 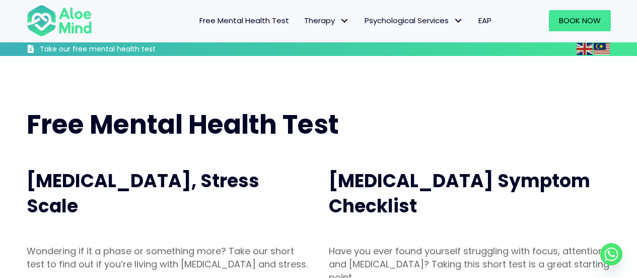 What do you see at coordinates (59, 21) in the screenshot?
I see `img: Aloe mind Logo` at bounding box center [59, 21].